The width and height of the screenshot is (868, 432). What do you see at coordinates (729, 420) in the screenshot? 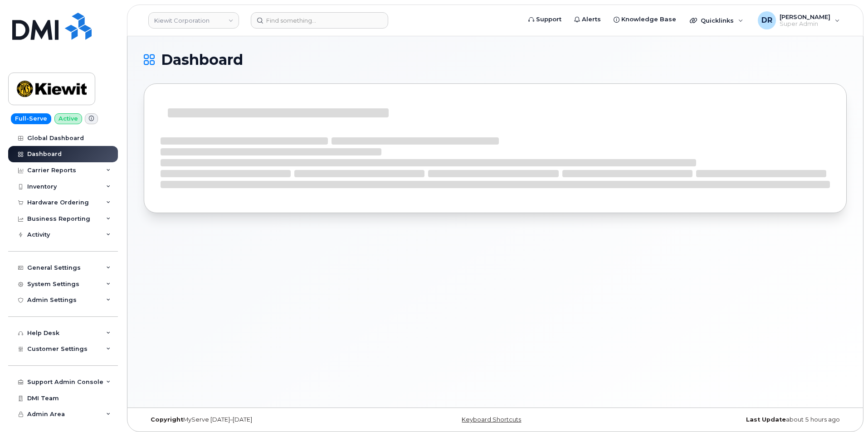
I see `div: about 5 hours ago` at bounding box center [729, 420].